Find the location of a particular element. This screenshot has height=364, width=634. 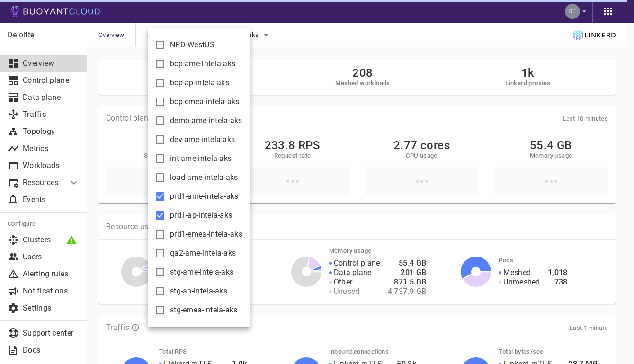

span: int-ame-intela-aks is located at coordinates (201, 158).